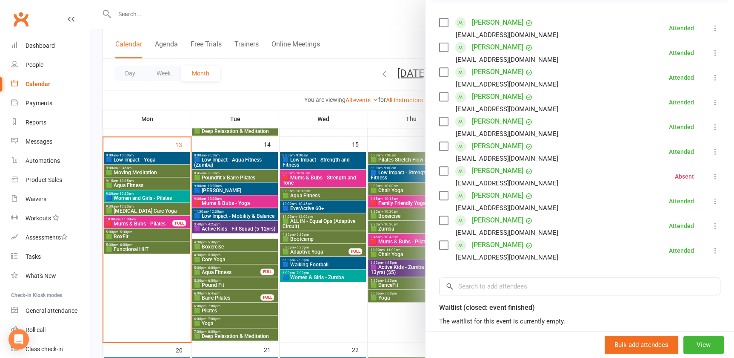 This screenshot has width=734, height=358. What do you see at coordinates (50, 65) in the screenshot?
I see `a: People` at bounding box center [50, 65].